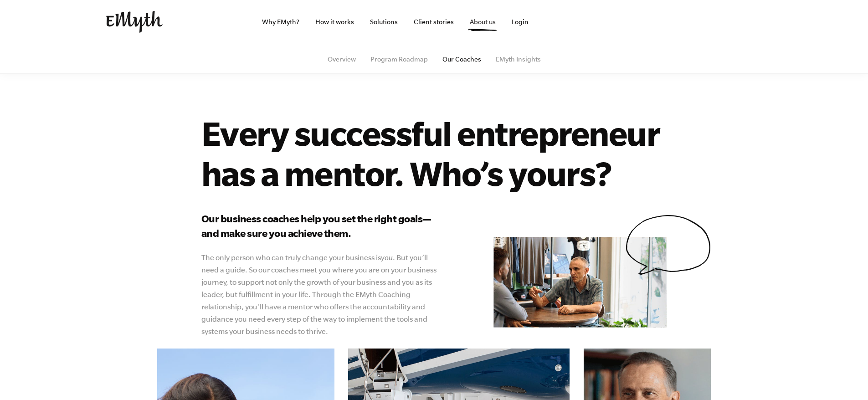 This screenshot has width=868, height=400. I want to click on div: Chat Widget, so click(845, 379).